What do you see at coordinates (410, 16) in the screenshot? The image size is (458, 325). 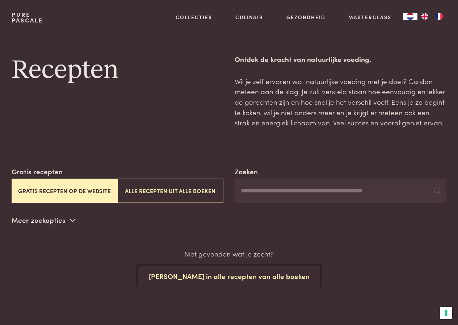 I see `a: NL` at bounding box center [410, 16].